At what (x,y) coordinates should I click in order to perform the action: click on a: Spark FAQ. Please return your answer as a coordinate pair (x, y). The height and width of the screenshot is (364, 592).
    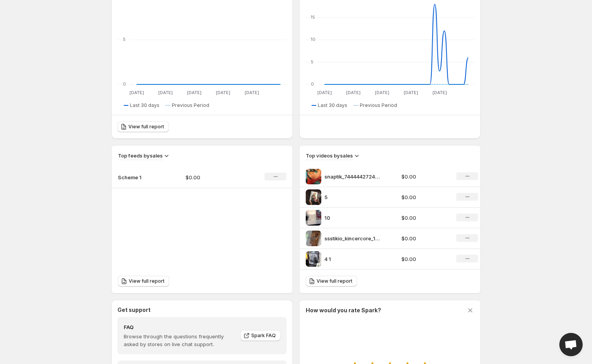
    Looking at the image, I should click on (260, 335).